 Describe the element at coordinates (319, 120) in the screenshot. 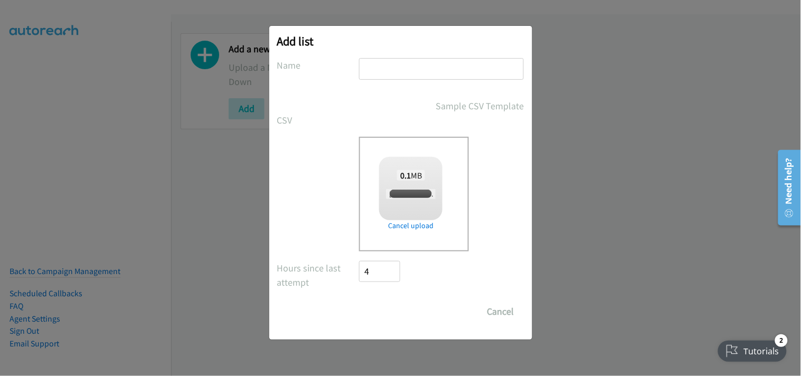

I see `label: CSV` at that location.